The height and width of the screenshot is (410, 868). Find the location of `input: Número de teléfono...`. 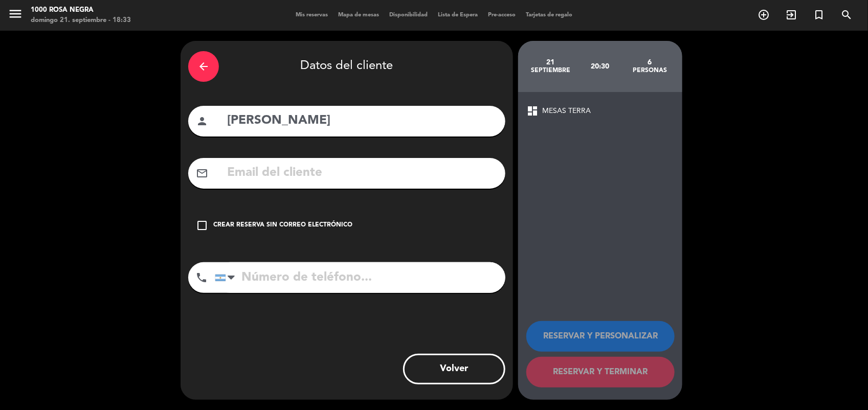

input: Número de teléfono... is located at coordinates (360, 278).